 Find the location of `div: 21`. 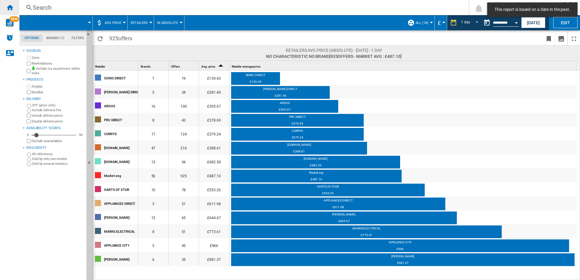

div: 21 is located at coordinates (184, 204).